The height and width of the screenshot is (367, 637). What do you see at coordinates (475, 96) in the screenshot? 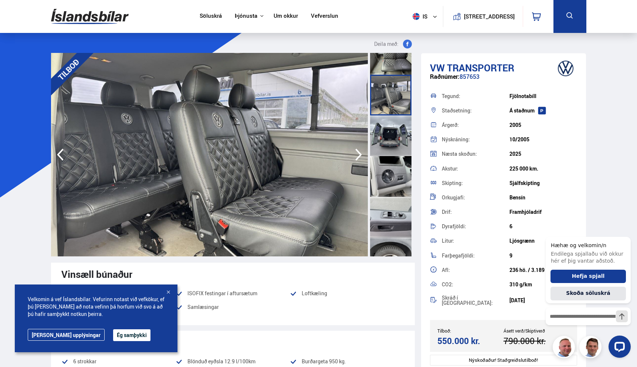
I see `div: Tegund:` at bounding box center [475, 96].